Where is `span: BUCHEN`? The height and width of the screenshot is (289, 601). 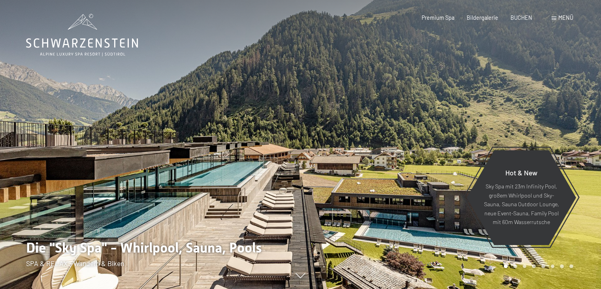 span: BUCHEN is located at coordinates (521, 17).